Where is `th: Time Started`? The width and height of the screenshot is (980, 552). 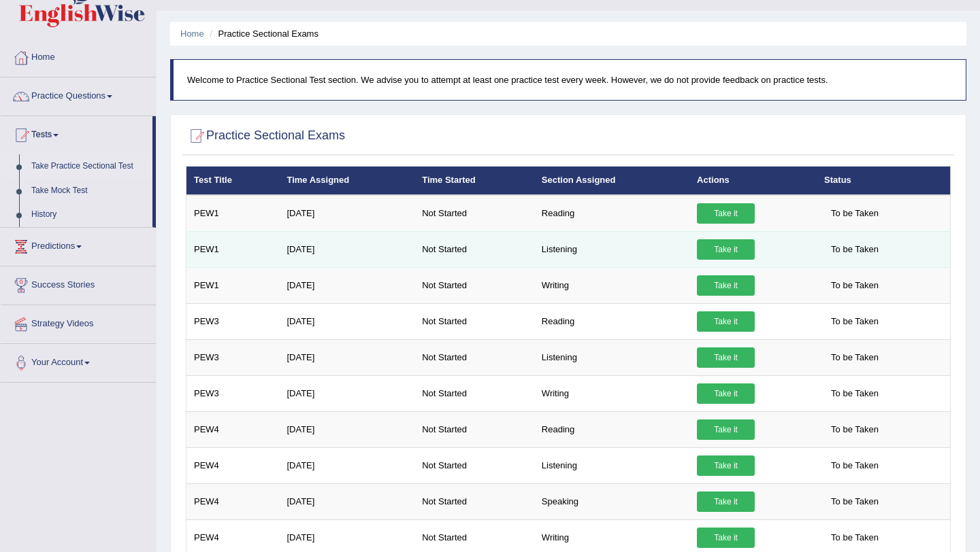 th: Time Started is located at coordinates (474, 181).